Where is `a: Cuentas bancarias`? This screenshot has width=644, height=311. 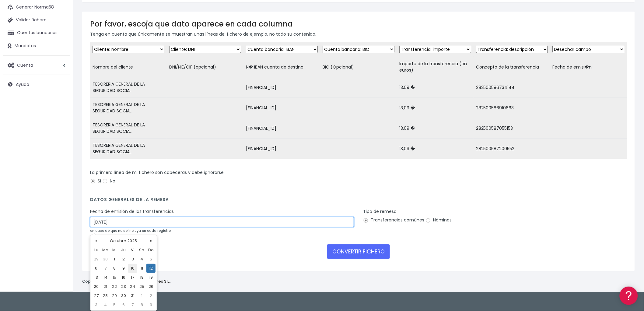
a: Cuentas bancarias is located at coordinates (37, 33).